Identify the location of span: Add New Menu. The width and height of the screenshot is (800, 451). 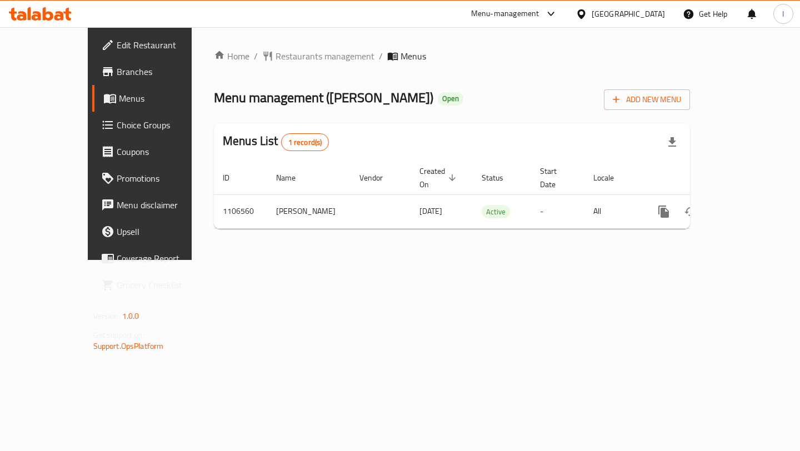
(646, 99).